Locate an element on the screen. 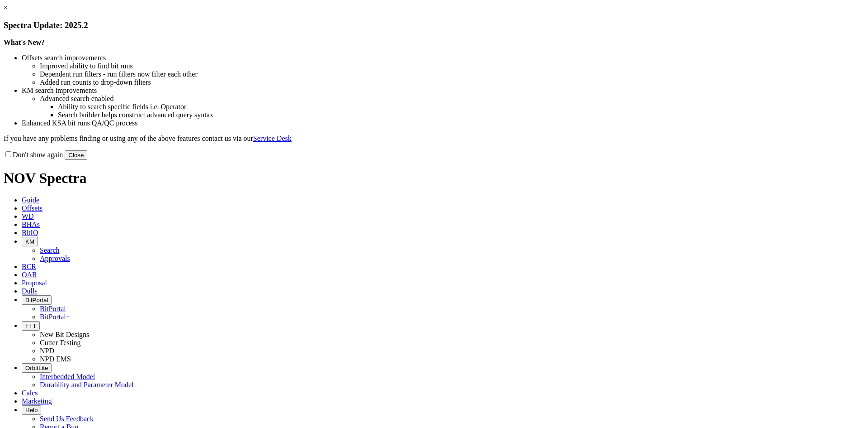 Image resolution: width=868 pixels, height=428 pixels. a: Send Us Feedback is located at coordinates (67, 418).